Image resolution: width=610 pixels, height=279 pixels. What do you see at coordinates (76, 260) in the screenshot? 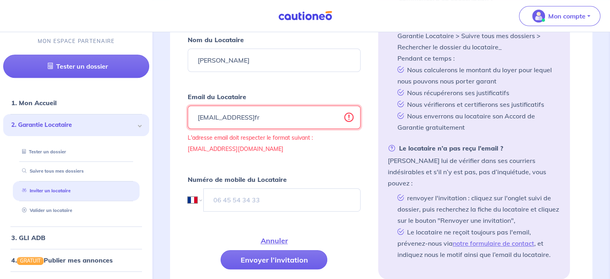
I see `div: 4.GRATUITPublier mes annonces` at bounding box center [76, 260].